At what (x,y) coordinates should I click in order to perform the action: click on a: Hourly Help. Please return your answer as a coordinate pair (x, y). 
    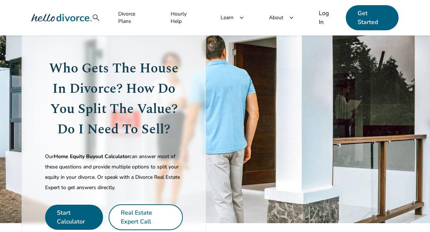
    Looking at the image, I should click on (184, 18).